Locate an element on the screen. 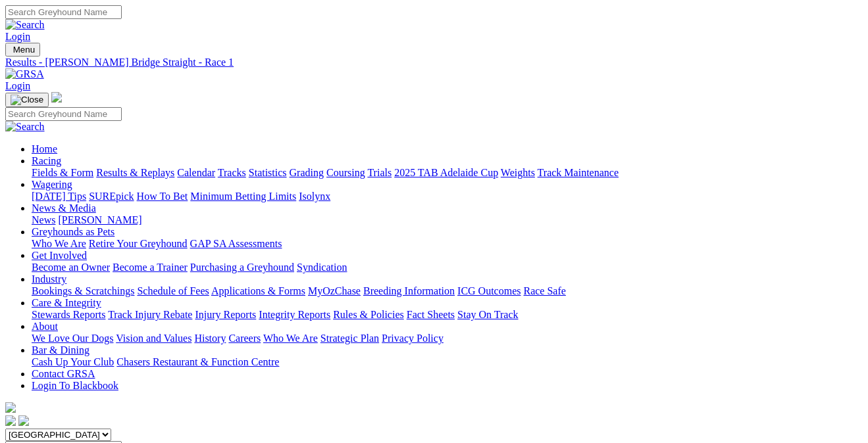 This screenshot has height=443, width=868. a: Isolynx is located at coordinates (315, 196).